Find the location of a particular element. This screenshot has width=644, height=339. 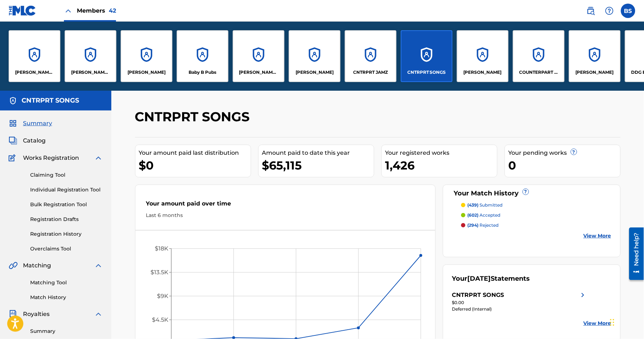

a: Match History is located at coordinates (67, 297).